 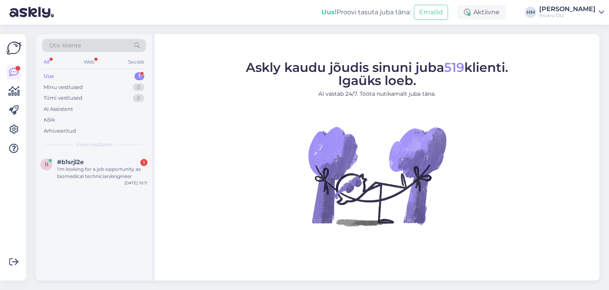 I want to click on span: b, so click(x=46, y=164).